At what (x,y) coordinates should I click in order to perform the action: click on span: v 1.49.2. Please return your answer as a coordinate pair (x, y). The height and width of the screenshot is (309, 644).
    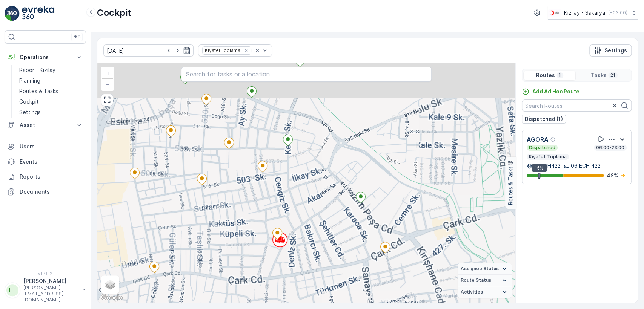
    Looking at the image, I should click on (45, 273).